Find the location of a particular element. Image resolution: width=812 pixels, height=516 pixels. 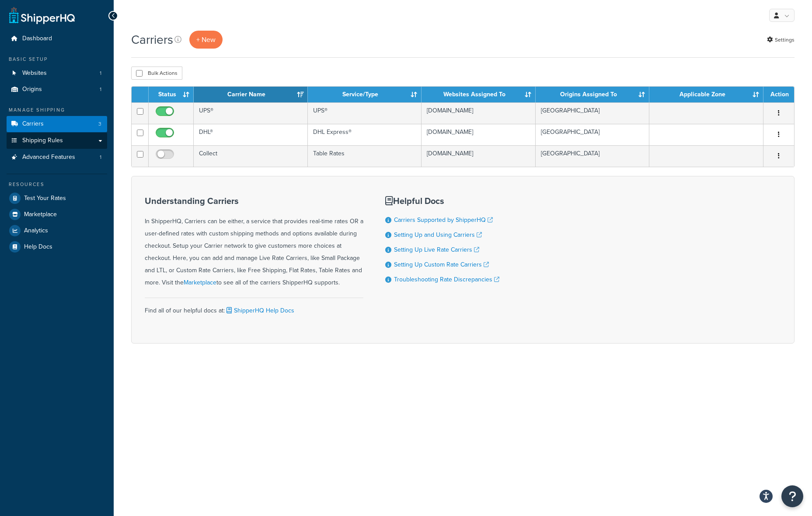

span: Dashboard is located at coordinates (37, 38).